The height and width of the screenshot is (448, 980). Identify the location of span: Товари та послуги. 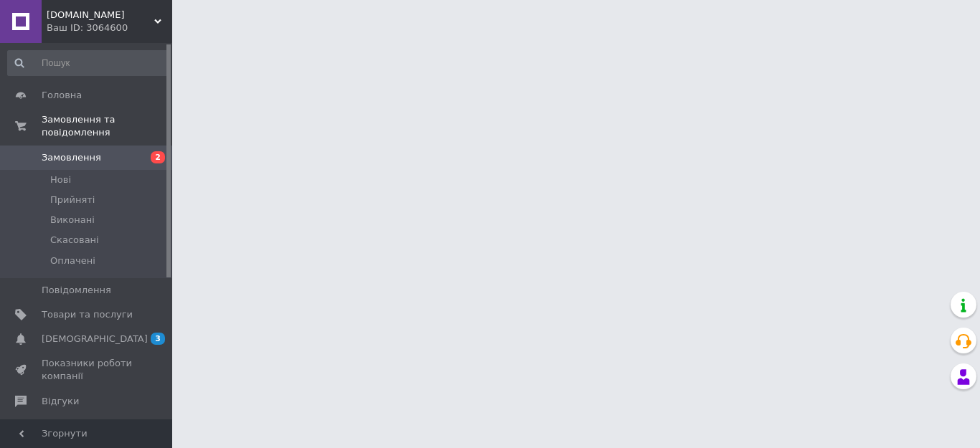
(87, 315).